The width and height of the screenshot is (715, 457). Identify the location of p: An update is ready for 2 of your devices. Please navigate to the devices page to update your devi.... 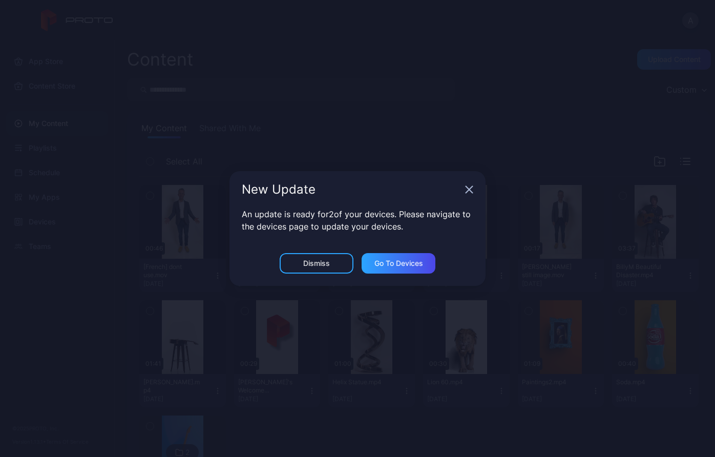
(358, 220).